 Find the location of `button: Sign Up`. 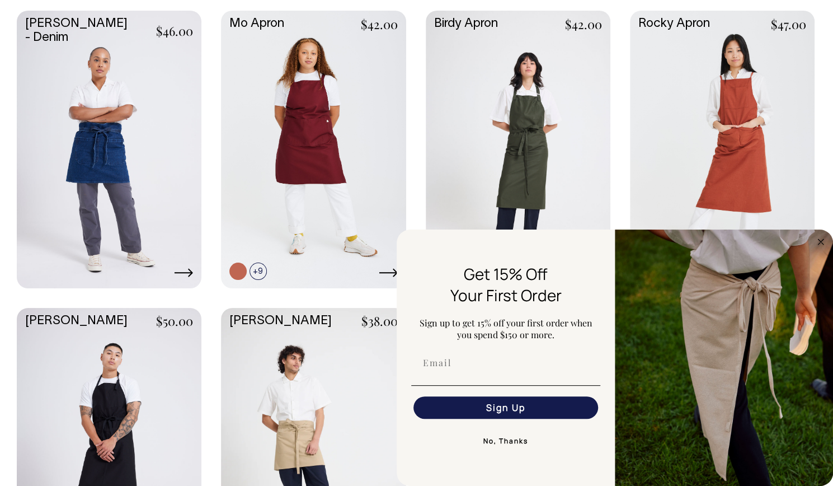

button: Sign Up is located at coordinates (506, 407).